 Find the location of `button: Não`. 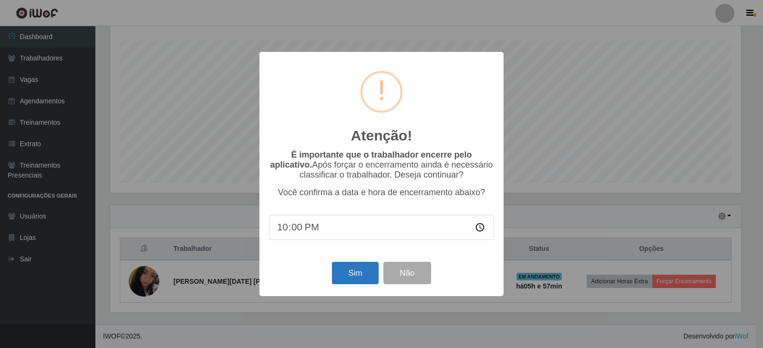

button: Não is located at coordinates (407, 273).